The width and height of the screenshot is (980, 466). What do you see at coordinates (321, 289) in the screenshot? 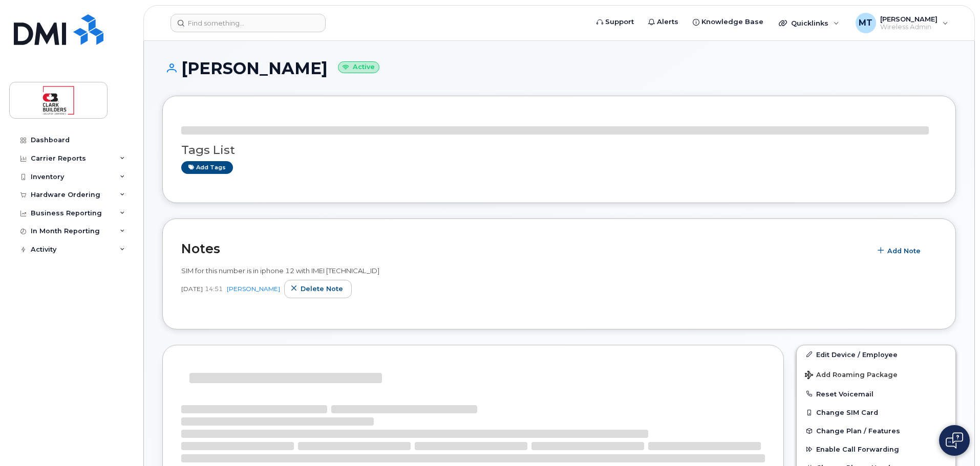
I see `span: Delete note` at bounding box center [321, 289].